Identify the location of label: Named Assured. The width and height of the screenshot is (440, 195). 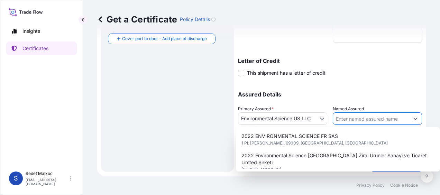
(348, 109).